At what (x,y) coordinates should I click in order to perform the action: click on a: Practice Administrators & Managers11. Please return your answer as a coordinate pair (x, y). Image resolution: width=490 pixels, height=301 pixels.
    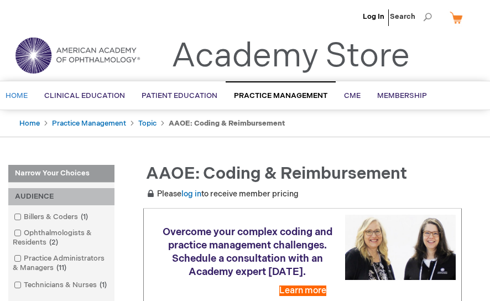
    Looking at the image, I should click on (61, 263).